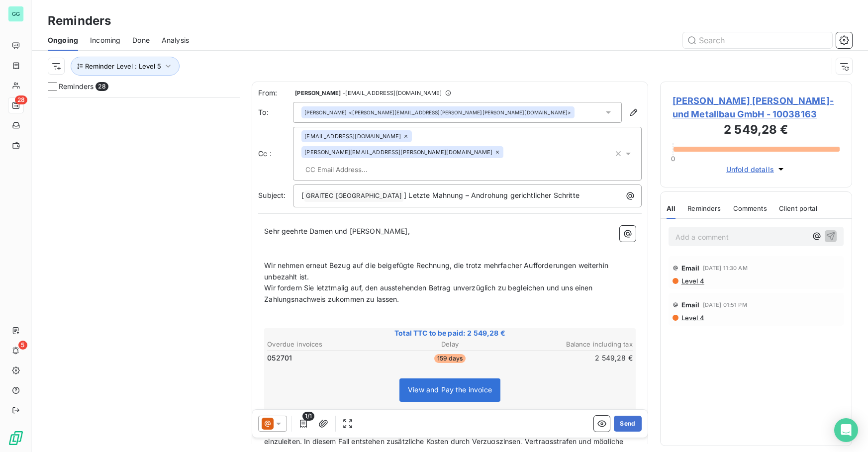 The height and width of the screenshot is (452, 868). Describe the element at coordinates (16, 438) in the screenshot. I see `img: Logo LeanPay` at that location.